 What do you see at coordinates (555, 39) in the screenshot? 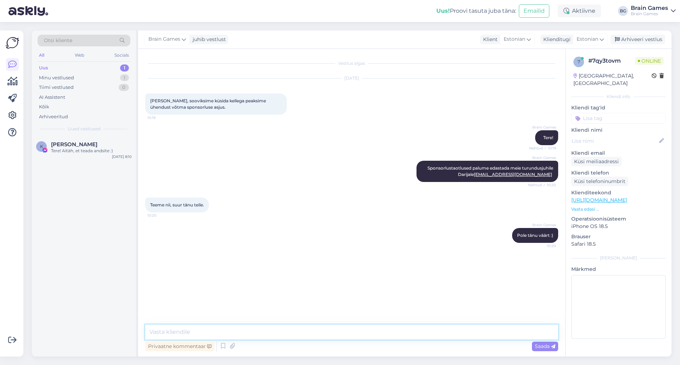
I see `div: Klienditugi` at bounding box center [555, 39].